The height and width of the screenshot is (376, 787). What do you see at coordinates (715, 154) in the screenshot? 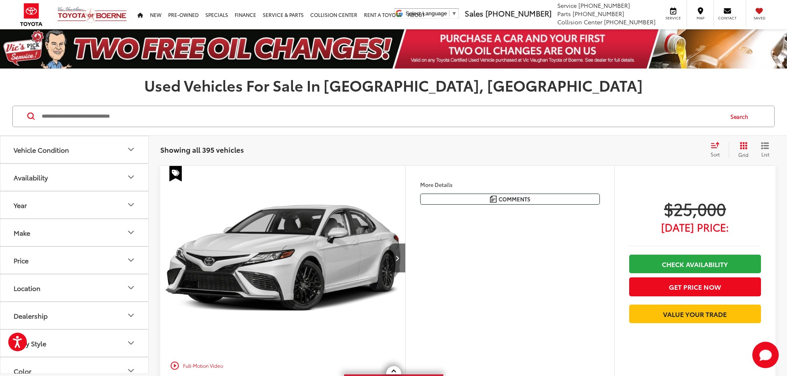
I see `span: Sort` at bounding box center [715, 154].